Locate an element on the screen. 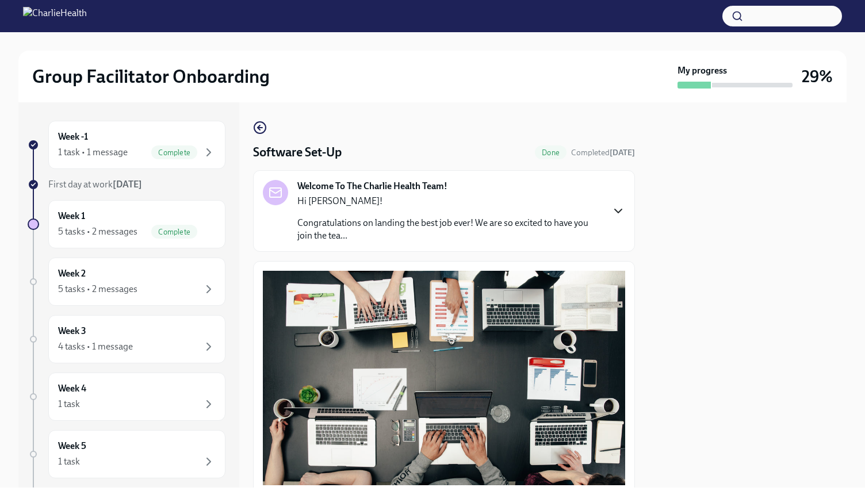 This screenshot has width=865, height=499. button: Zoom image is located at coordinates (444, 378).